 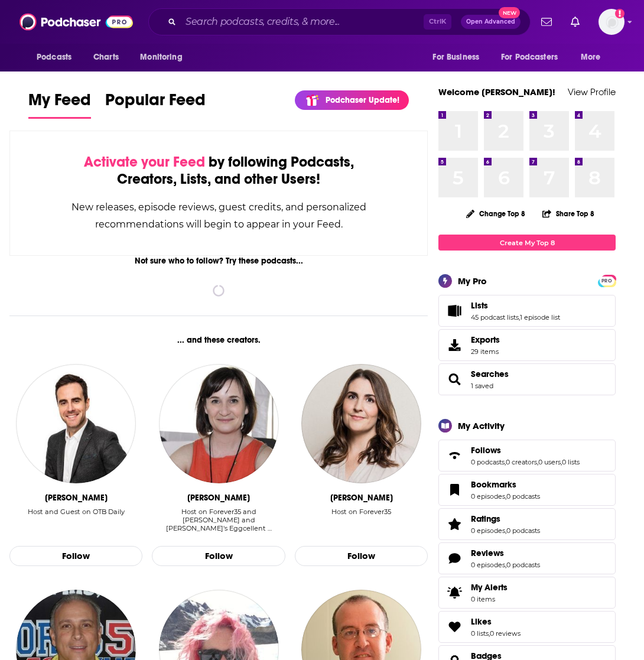 What do you see at coordinates (361, 424) in the screenshot?
I see `a: Kate Spencer` at bounding box center [361, 424].